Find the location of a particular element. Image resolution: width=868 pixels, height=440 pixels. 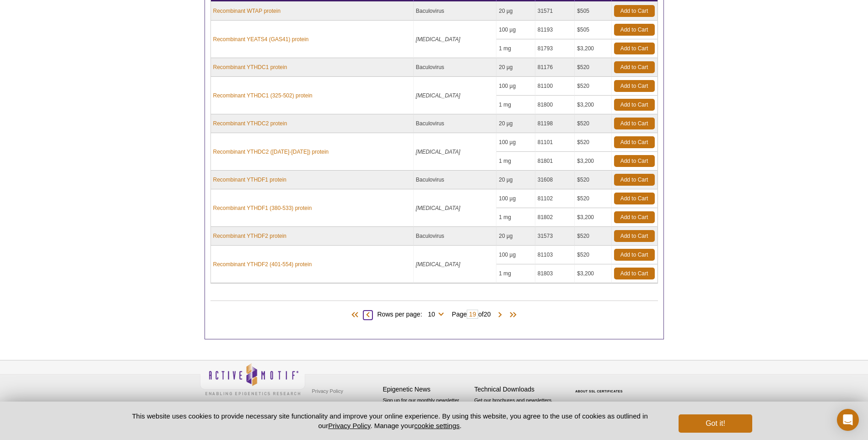

span: Last Page is located at coordinates (511, 316).